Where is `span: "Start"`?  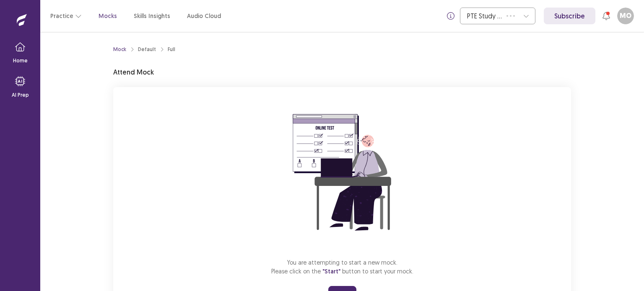
span: "Start" is located at coordinates (331, 271).